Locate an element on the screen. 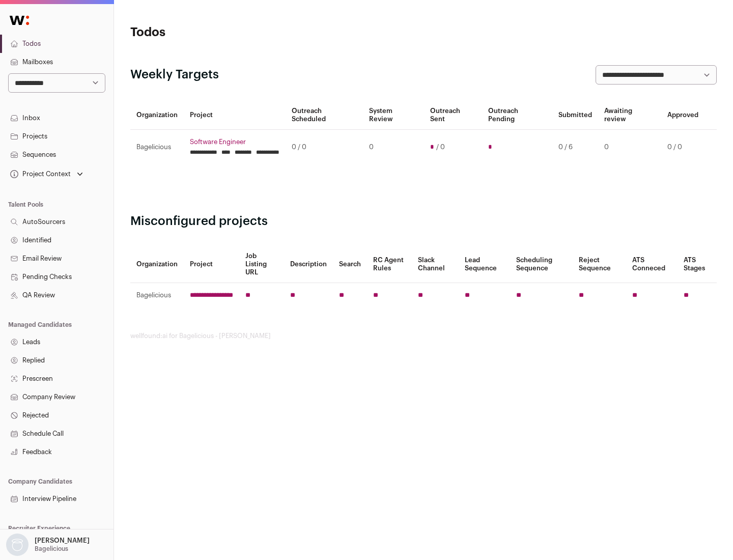 The height and width of the screenshot is (560, 733). th: Lead Sequence is located at coordinates (484, 265).